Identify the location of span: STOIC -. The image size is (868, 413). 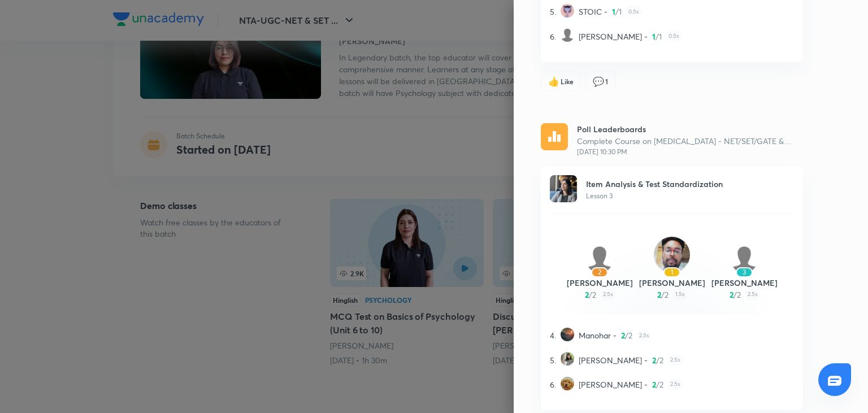
(592, 11).